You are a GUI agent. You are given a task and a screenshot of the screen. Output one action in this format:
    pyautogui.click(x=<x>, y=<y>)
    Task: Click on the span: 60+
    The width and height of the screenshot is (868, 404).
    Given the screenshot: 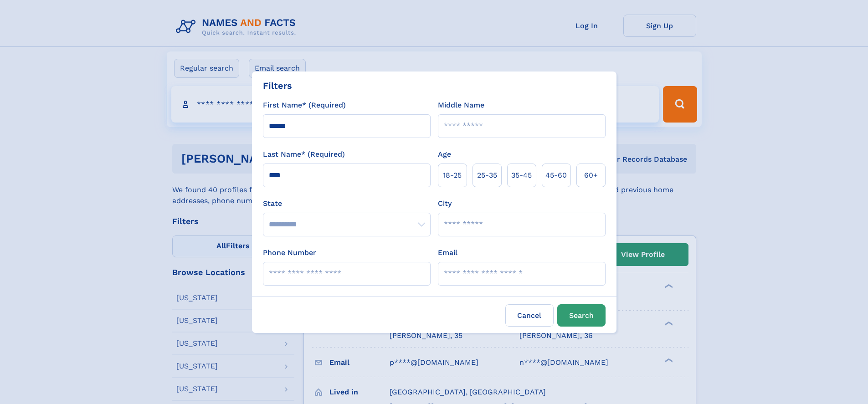 What is the action you would take?
    pyautogui.click(x=591, y=175)
    